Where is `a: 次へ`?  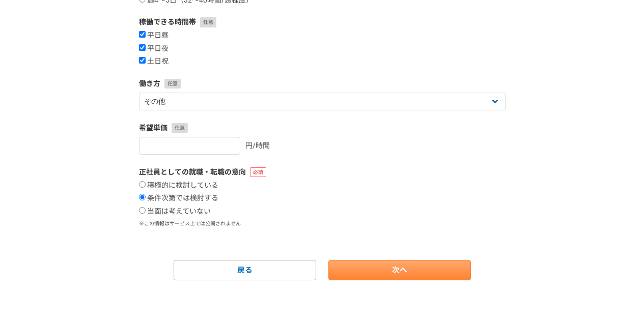 a: 次へ is located at coordinates (400, 270).